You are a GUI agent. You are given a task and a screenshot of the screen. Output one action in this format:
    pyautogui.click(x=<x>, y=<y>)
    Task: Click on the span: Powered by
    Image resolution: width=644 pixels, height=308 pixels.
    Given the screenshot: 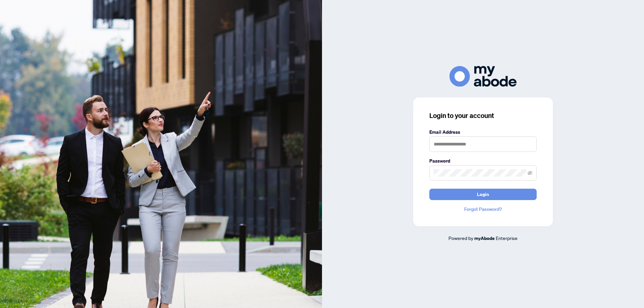 What is the action you would take?
    pyautogui.click(x=461, y=238)
    